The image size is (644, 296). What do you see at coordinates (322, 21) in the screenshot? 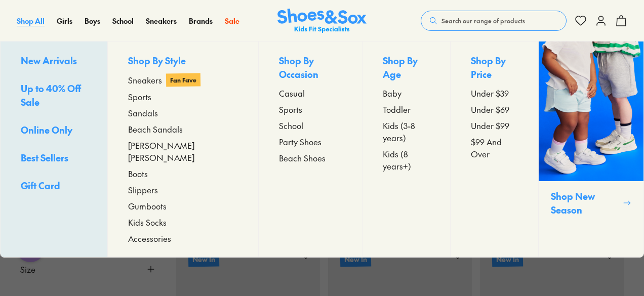
I see `a: Shoes & Sox` at bounding box center [322, 21].